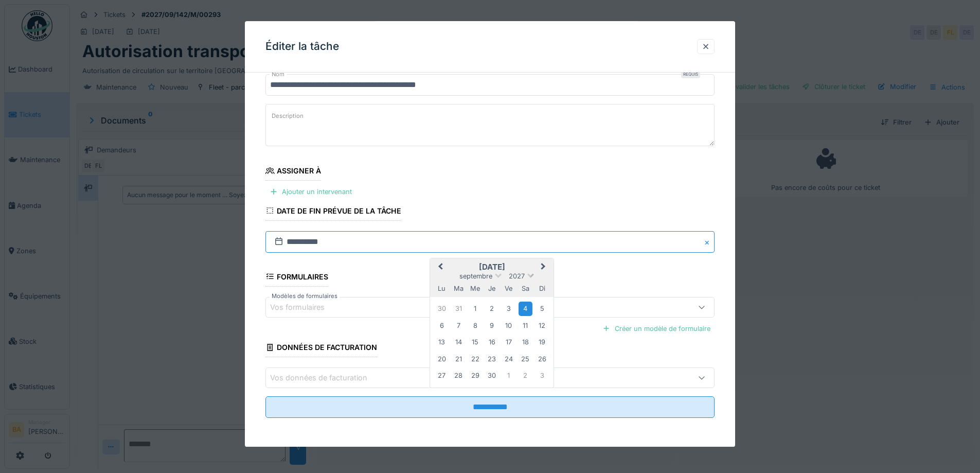 Image resolution: width=980 pixels, height=473 pixels. What do you see at coordinates (492, 342) in the screenshot?
I see `div: Month septembre, 2027` at bounding box center [492, 342].